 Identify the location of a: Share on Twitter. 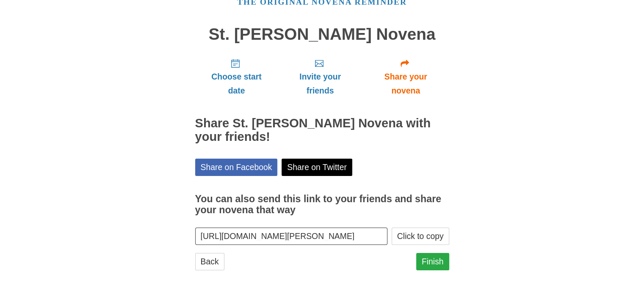
(317, 167).